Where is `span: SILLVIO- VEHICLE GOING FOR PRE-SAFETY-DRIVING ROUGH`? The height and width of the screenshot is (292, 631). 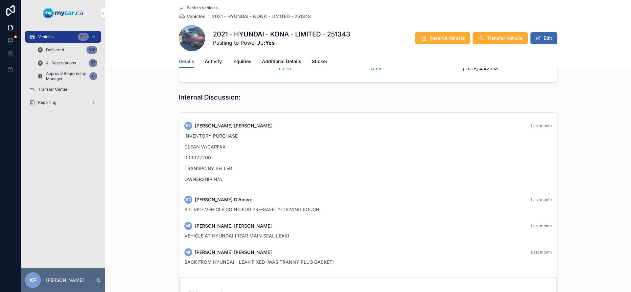
span: SILLVIO- VEHICLE GOING FOR PRE-SAFETY-DRIVING ROUGH is located at coordinates (252, 209).